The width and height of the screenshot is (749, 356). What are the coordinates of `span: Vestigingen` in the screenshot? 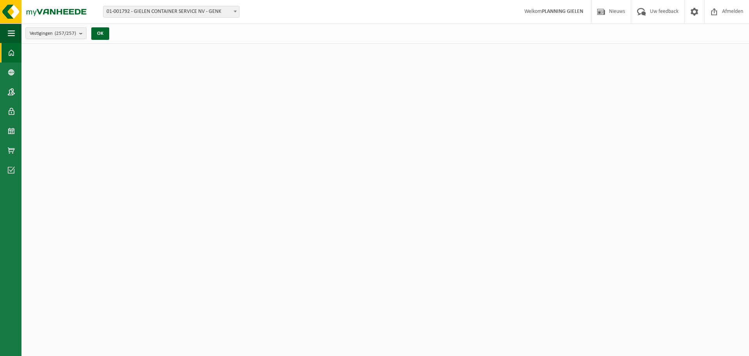 It's located at (53, 34).